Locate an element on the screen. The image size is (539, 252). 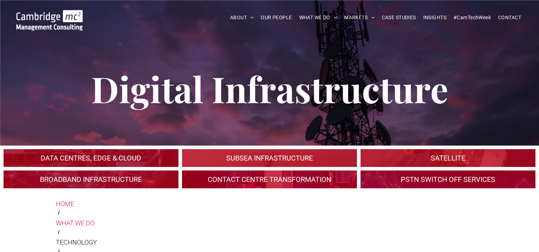
a: MARKETS is located at coordinates (359, 17).